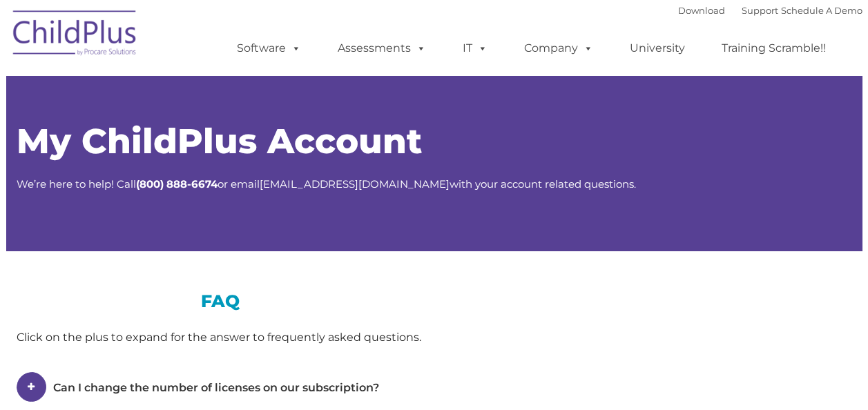 The width and height of the screenshot is (868, 410). I want to click on h3: FAQ, so click(220, 301).